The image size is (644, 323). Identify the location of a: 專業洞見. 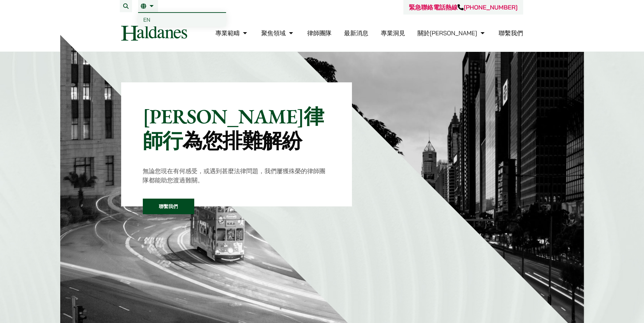
(393, 33).